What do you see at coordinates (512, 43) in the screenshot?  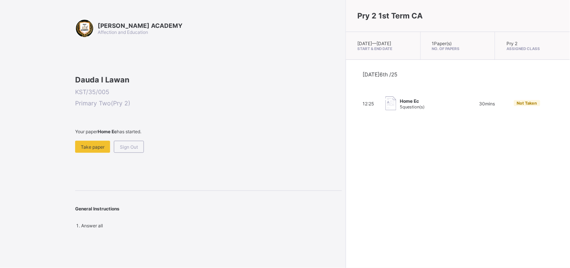 I see `span: Pry 2` at bounding box center [512, 43].